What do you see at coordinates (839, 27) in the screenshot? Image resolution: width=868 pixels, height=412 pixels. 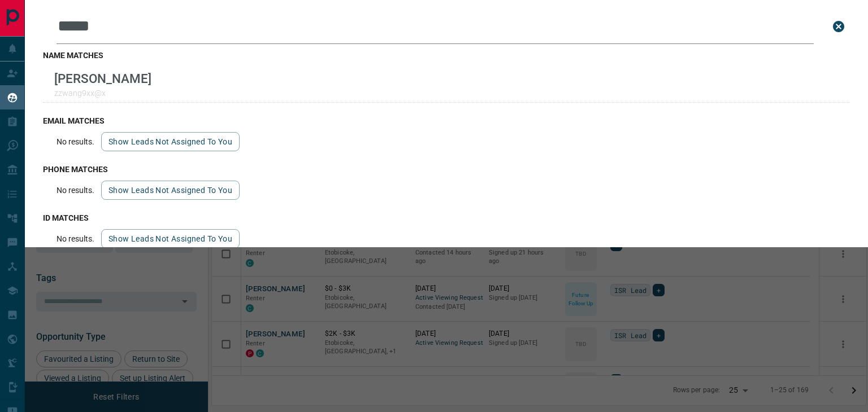 I see `button: close search bar` at bounding box center [839, 27].